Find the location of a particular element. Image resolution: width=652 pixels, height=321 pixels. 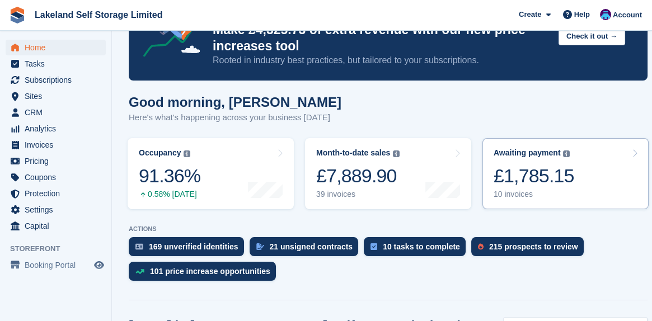

span: Sites is located at coordinates (58, 96).